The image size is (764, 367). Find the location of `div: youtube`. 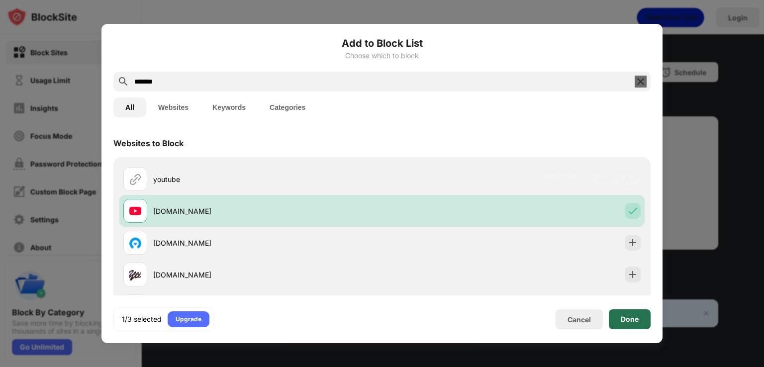

div: youtube is located at coordinates (268, 179).